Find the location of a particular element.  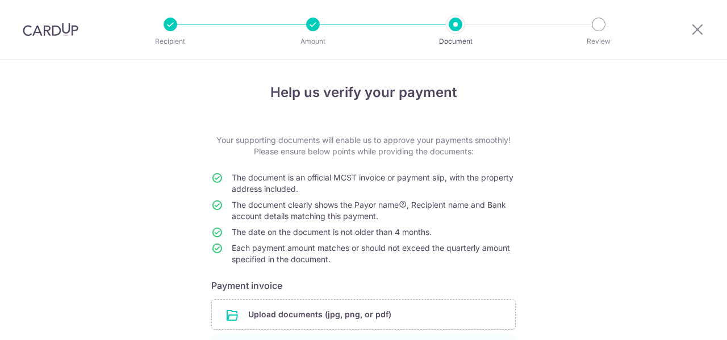

img: CardUp is located at coordinates (51, 30).